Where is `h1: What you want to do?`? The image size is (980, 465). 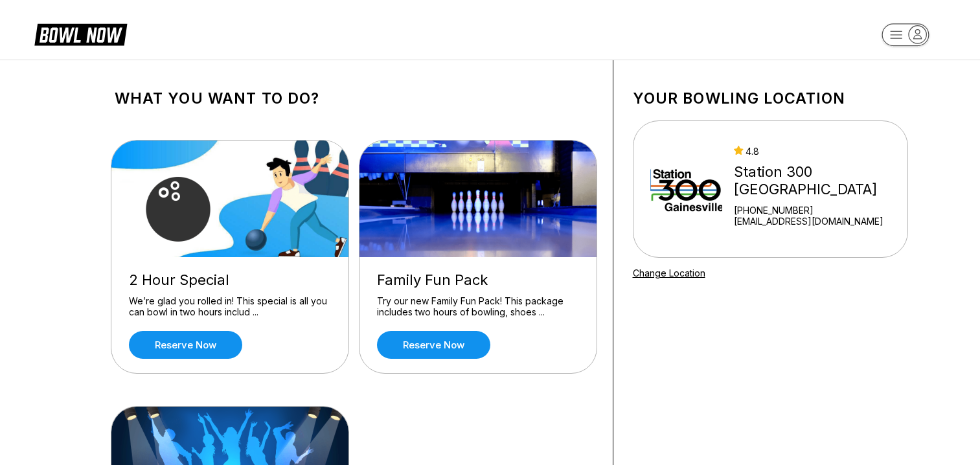 h1: What you want to do? is located at coordinates (354, 98).